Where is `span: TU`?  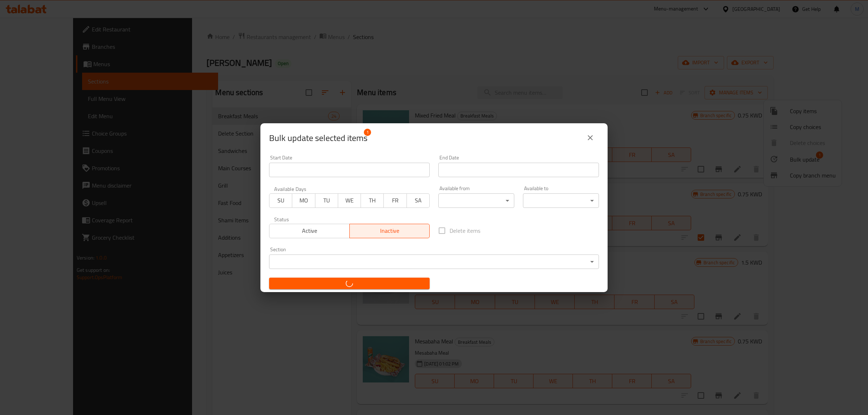
span: TU is located at coordinates (327, 200).